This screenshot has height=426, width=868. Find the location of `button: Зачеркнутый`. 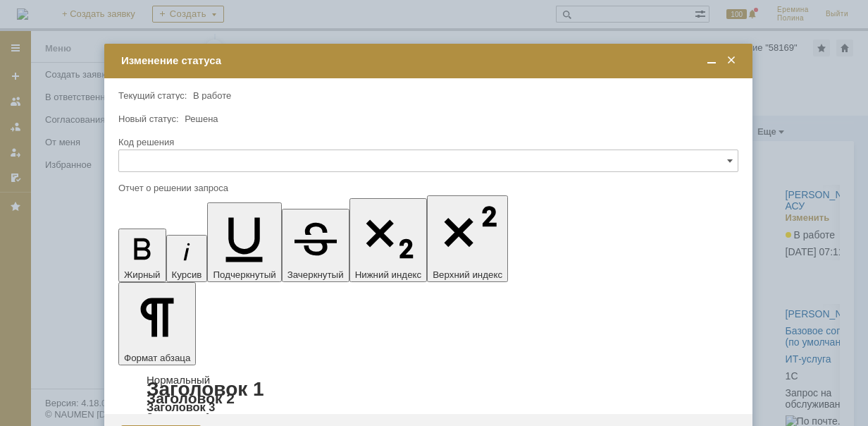

button: Зачеркнутый is located at coordinates (315, 245).